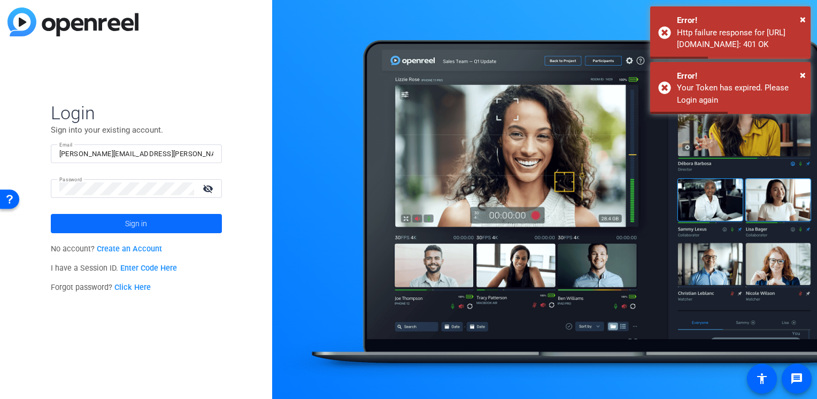 Image resolution: width=817 pixels, height=399 pixels. I want to click on span: I have a Session ID., so click(114, 268).